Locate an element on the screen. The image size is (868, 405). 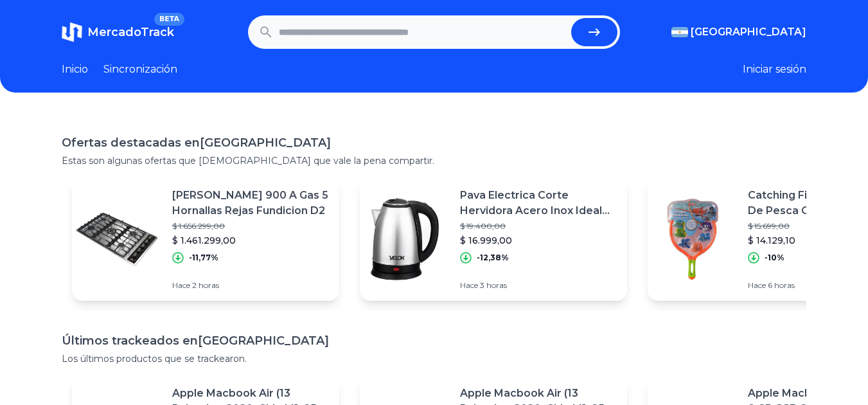
button: Iniciar sesión is located at coordinates (775, 70).